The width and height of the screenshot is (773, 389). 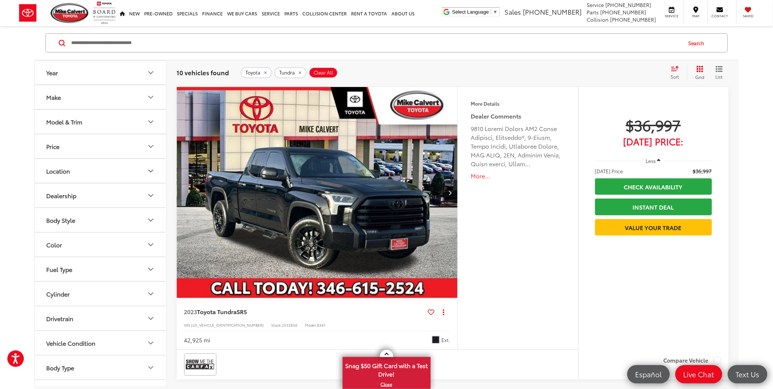 I want to click on a: Instant Deal, so click(x=654, y=207).